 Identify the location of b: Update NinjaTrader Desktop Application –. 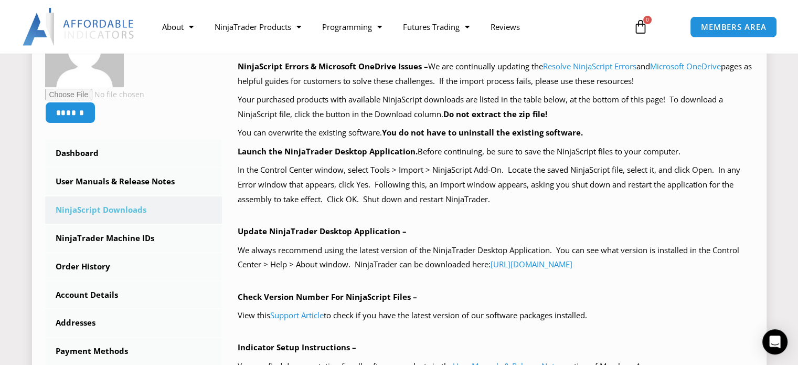
(322, 231).